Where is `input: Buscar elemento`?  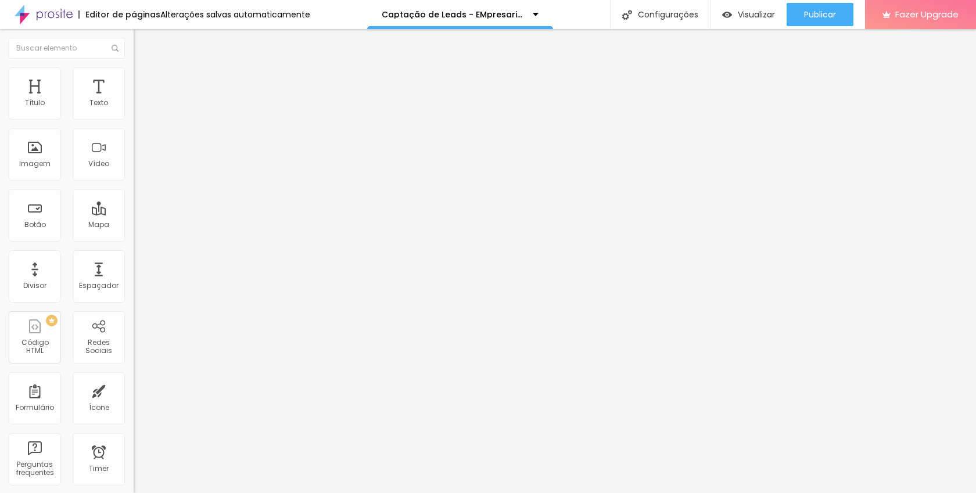
input: Buscar elemento is located at coordinates (67, 48).